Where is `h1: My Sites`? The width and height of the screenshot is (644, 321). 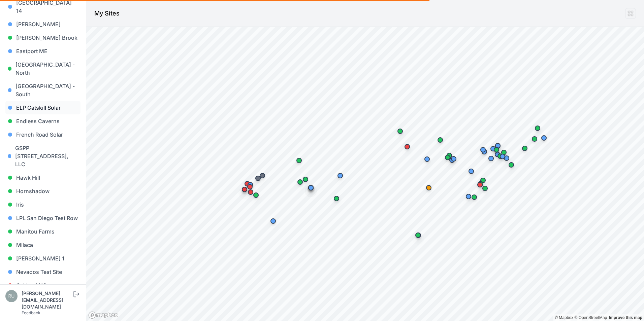
h1: My Sites is located at coordinates (107, 13).